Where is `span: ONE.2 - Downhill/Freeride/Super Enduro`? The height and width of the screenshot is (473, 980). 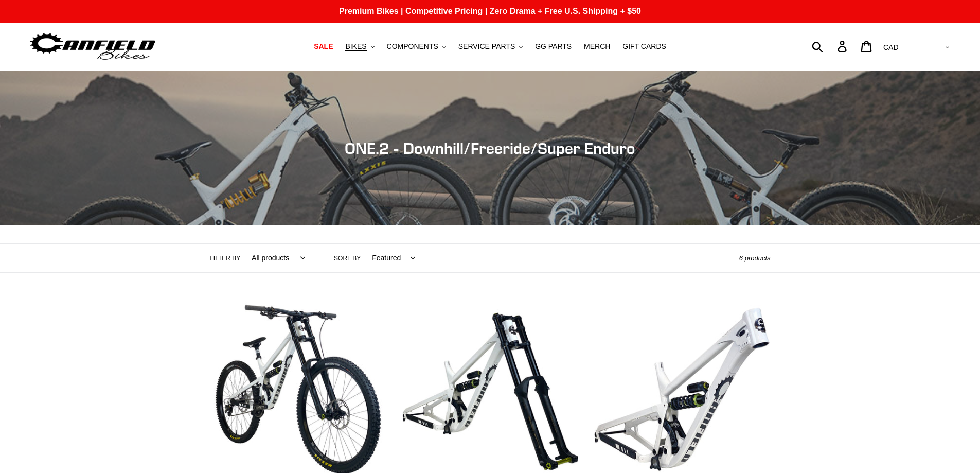 span: ONE.2 - Downhill/Freeride/Super Enduro is located at coordinates (490, 148).